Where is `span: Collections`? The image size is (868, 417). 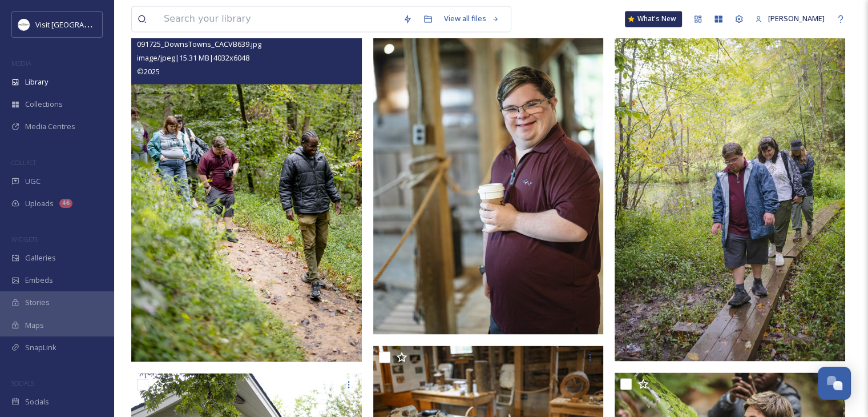
span: Collections is located at coordinates (44, 104).